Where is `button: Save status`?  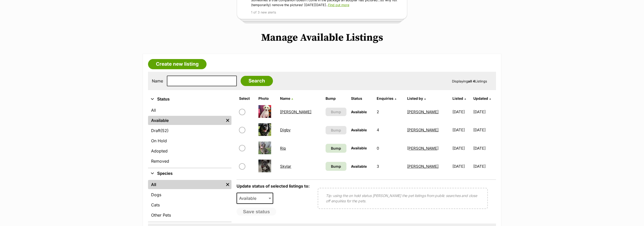 button: Save status is located at coordinates (256, 212).